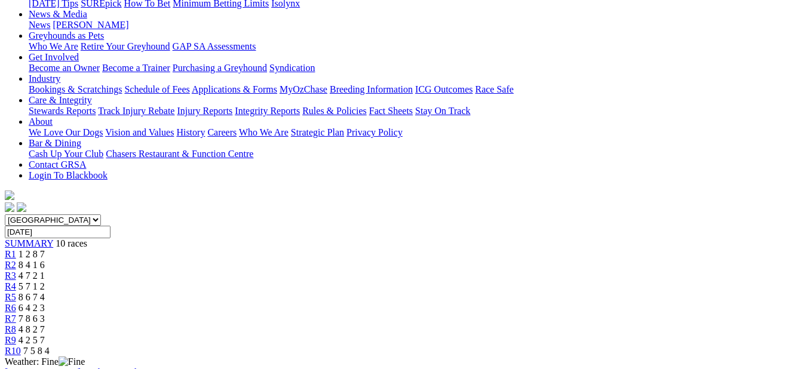 The image size is (807, 369). I want to click on div: Industry, so click(415, 90).